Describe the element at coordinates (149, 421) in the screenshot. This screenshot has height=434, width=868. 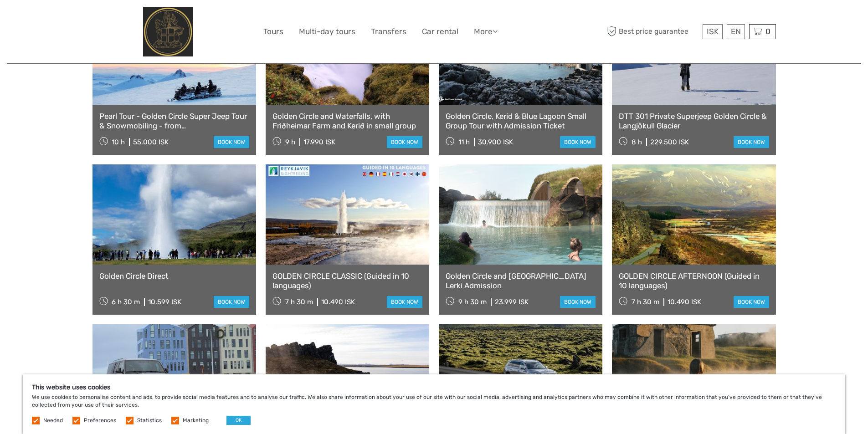
I see `label: Statistics` at that location.